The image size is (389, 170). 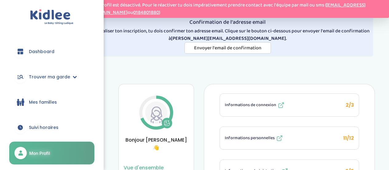 I want to click on li: 2/3, so click(x=290, y=105).